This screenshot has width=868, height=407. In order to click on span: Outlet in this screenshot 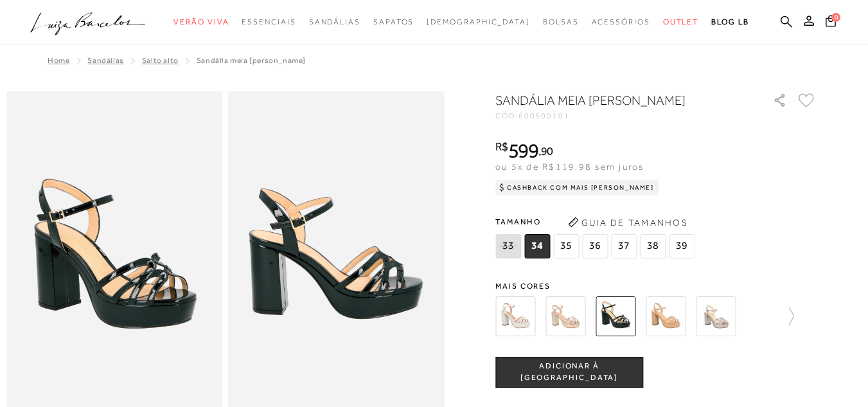, I will do `click(681, 22)`.